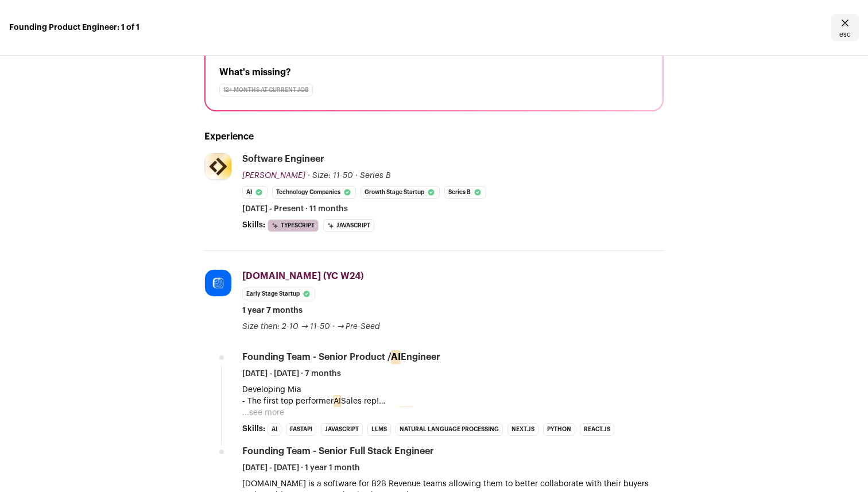 This screenshot has width=868, height=492. I want to click on div: 12+ months at current job, so click(266, 90).